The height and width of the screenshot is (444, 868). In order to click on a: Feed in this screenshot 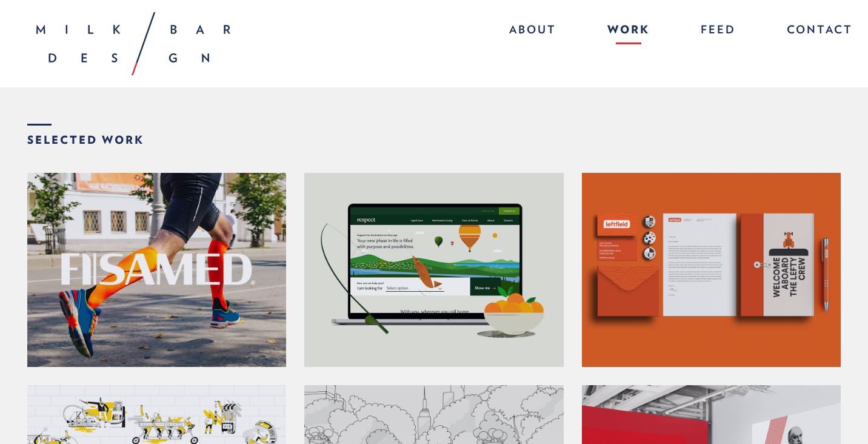, I will do `click(719, 31)`.